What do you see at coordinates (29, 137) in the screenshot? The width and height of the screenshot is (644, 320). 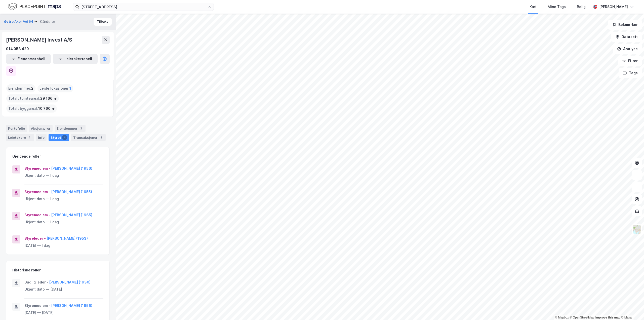 I see `div: 1` at bounding box center [29, 137].